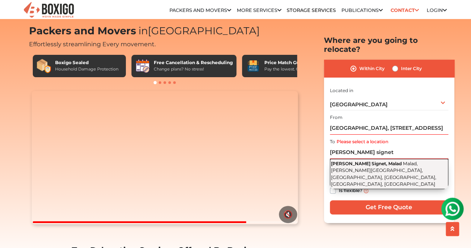 This screenshot has width=471, height=248. I want to click on div: Price Match Guarantee, so click(293, 63).